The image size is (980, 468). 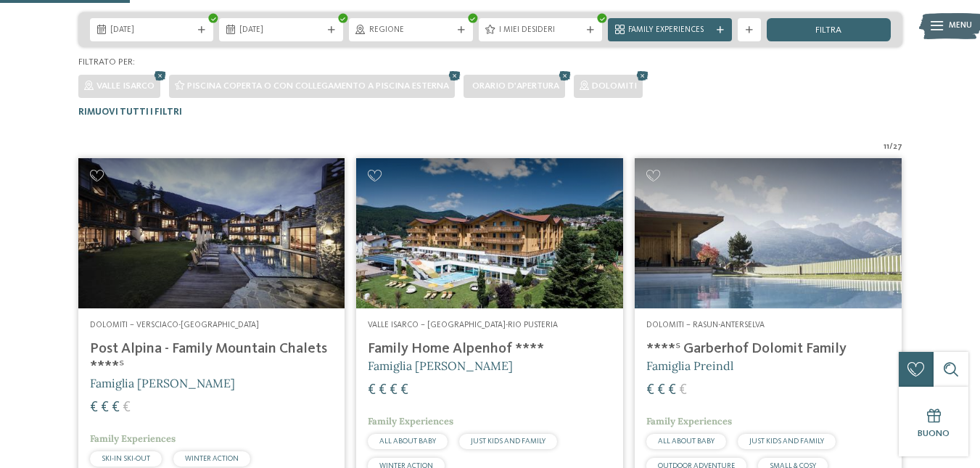 I want to click on span: SKI-IN SKI-OUT, so click(x=126, y=459).